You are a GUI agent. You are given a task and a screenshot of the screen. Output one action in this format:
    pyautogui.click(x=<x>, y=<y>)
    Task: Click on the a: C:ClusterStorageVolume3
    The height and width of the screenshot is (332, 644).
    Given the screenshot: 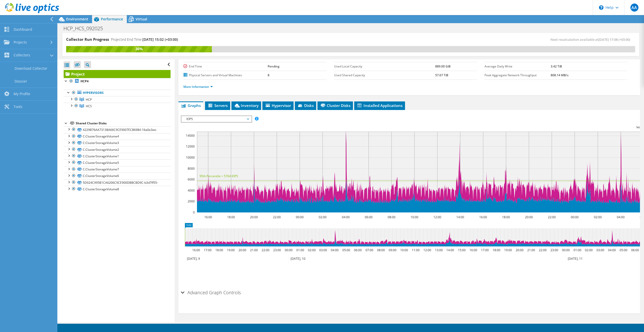 What is the action you would take?
    pyautogui.click(x=117, y=143)
    